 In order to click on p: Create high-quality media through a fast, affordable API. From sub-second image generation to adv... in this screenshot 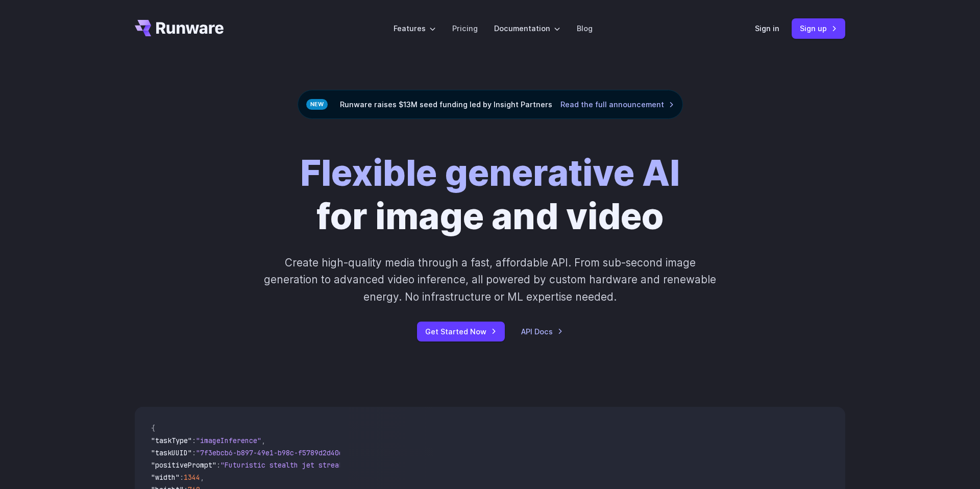, I will do `click(490, 280)`.